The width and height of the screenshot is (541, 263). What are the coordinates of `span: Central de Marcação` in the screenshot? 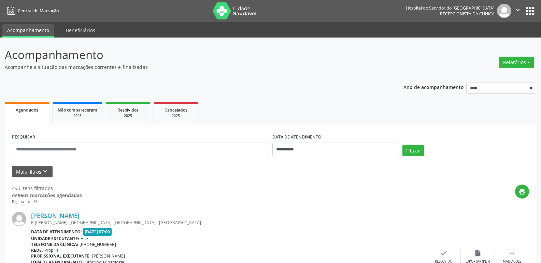 It's located at (38, 11).